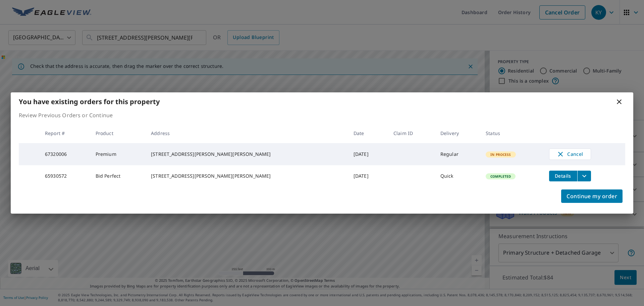  What do you see at coordinates (368, 133) in the screenshot?
I see `th: Date` at bounding box center [368, 133].